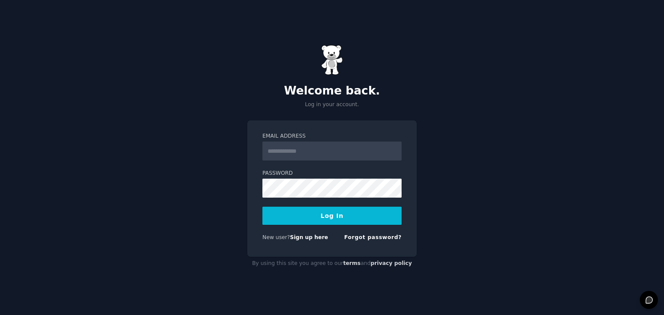  I want to click on div: By using this site you agree to our and, so click(332, 264).